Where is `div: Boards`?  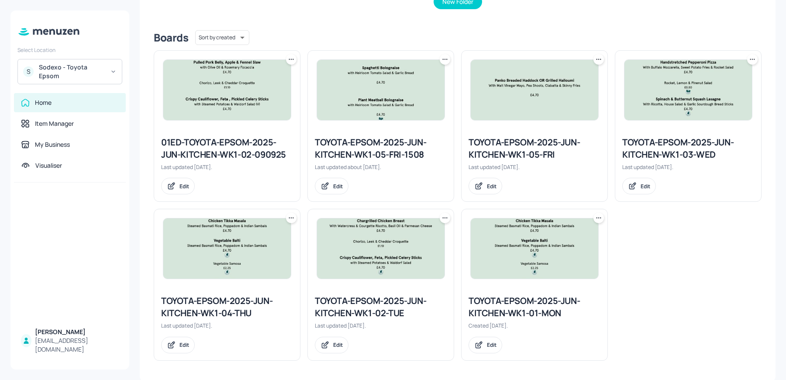
div: Boards is located at coordinates (171, 38).